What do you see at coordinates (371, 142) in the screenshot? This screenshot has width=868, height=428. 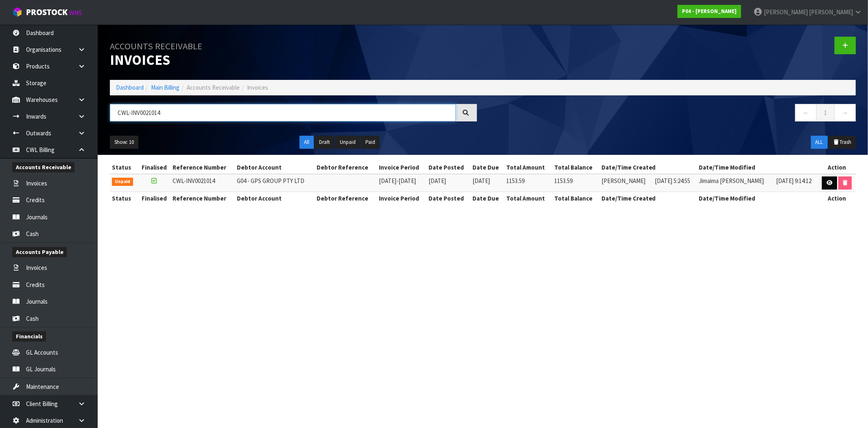 I see `button: Paid` at bounding box center [371, 142].